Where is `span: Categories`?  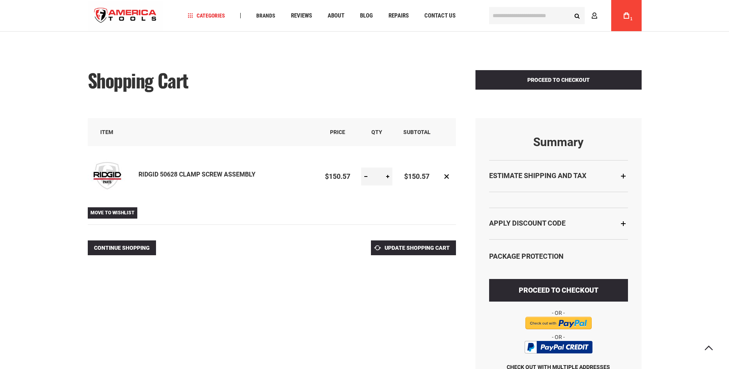 span: Categories is located at coordinates (206, 16).